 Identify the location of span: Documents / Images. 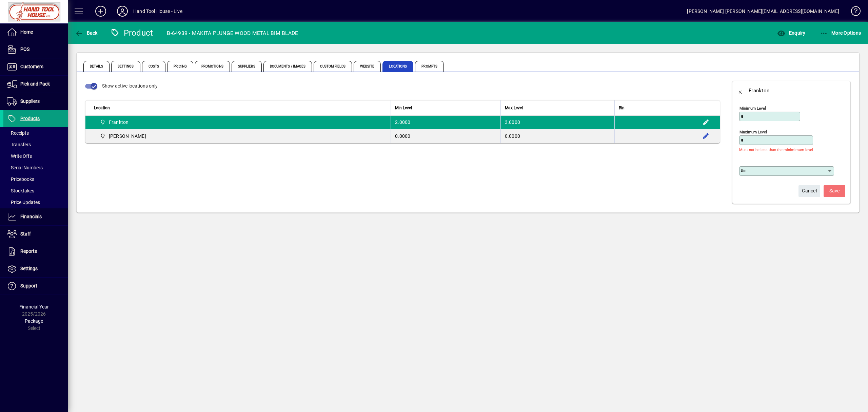
(288, 66).